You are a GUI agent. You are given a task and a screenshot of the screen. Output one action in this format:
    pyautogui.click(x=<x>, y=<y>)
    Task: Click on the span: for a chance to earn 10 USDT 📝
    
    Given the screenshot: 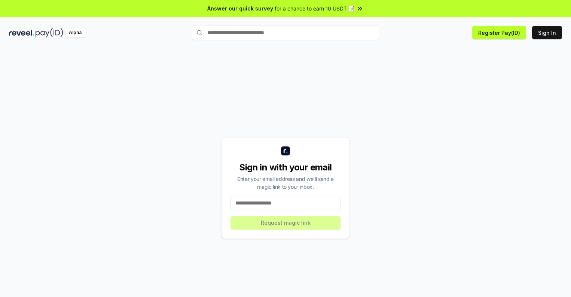 What is the action you would take?
    pyautogui.click(x=314, y=8)
    